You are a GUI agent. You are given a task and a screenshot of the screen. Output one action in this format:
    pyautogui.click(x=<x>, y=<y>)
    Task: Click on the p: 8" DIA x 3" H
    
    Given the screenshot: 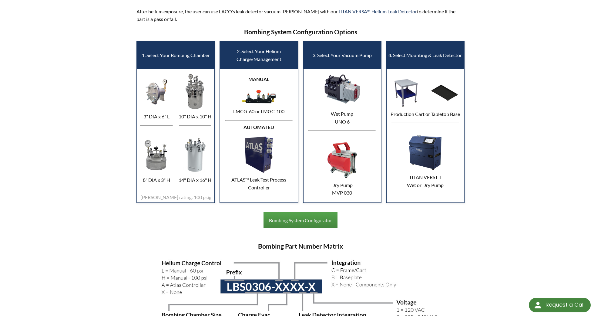 What is the action you would take?
    pyautogui.click(x=157, y=180)
    